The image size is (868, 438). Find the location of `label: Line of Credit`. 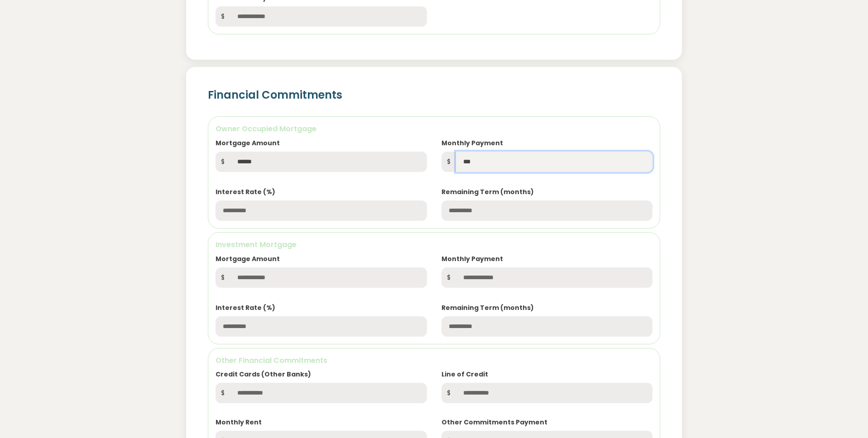

label: Line of Credit is located at coordinates (465, 374).